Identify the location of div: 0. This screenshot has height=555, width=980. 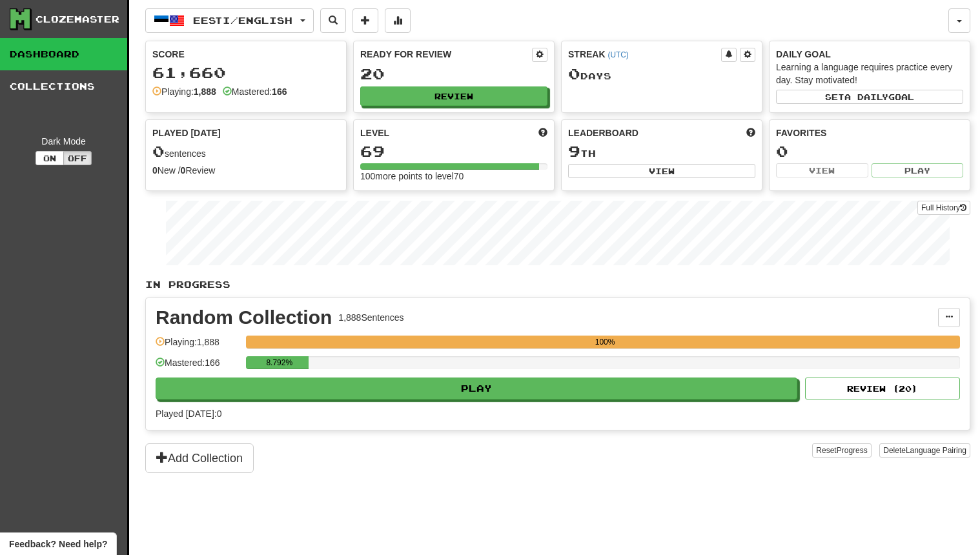
(870, 151).